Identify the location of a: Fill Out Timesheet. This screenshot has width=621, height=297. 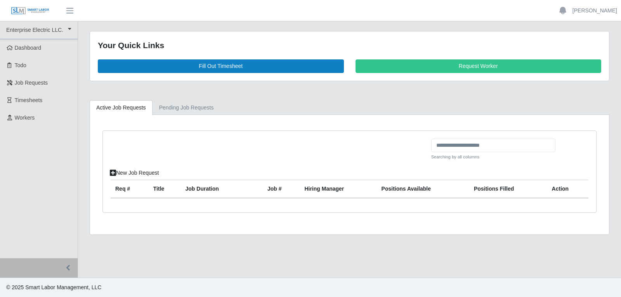
(221, 66).